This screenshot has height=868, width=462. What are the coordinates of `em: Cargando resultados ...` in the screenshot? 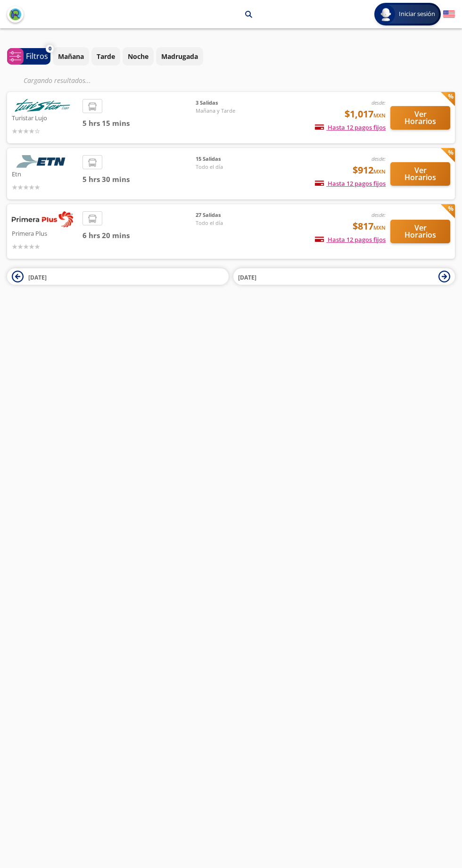 It's located at (57, 80).